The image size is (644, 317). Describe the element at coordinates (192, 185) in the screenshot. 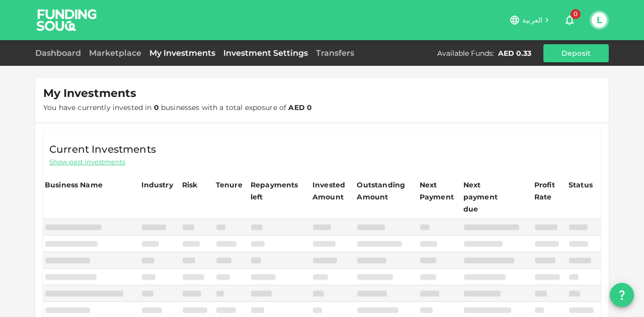

I see `div: Risk` at that location.